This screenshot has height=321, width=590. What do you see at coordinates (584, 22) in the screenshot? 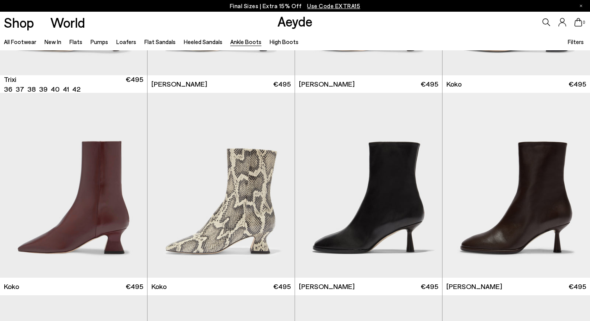
I see `span: 0` at bounding box center [584, 22].